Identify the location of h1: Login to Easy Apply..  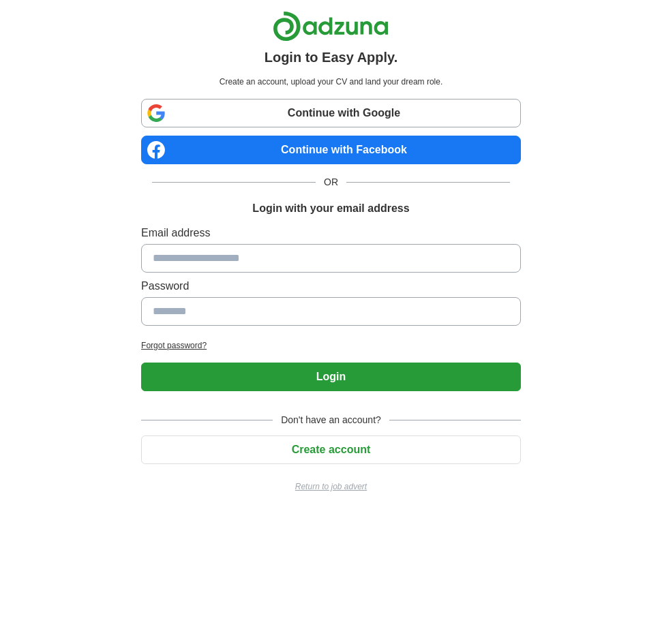
(331, 58).